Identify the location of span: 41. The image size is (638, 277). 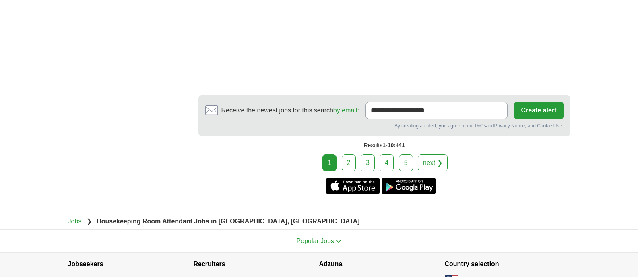
(402, 145).